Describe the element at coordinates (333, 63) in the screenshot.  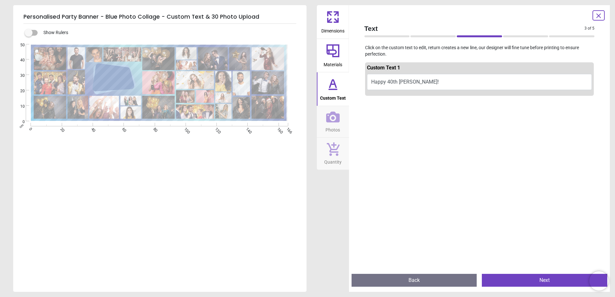
I see `span: Materials` at that location.